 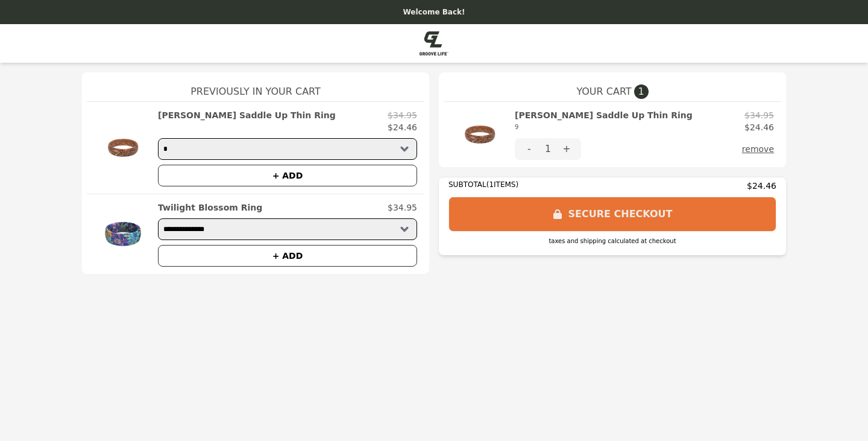 What do you see at coordinates (123, 234) in the screenshot?
I see `img: Twilight Blossom Ring` at bounding box center [123, 234].